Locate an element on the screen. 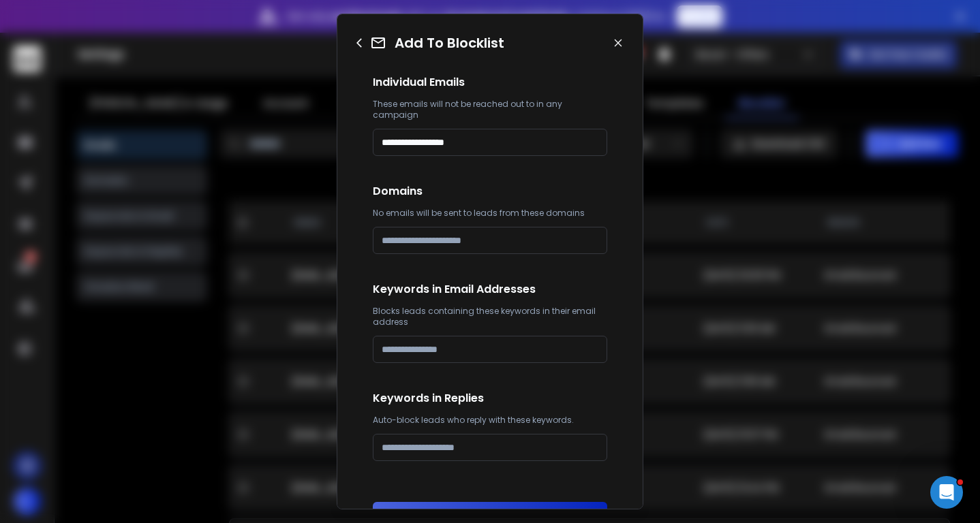 The width and height of the screenshot is (980, 523). h1: Domains is located at coordinates (490, 191).